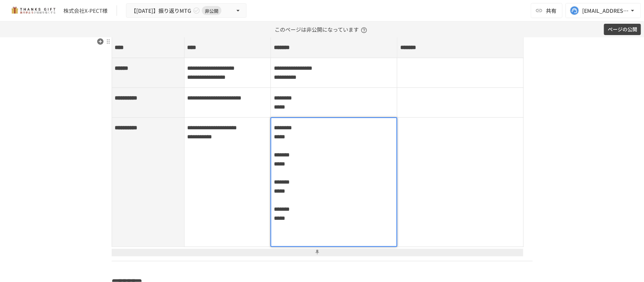  I want to click on img: mMP1OxWUAhQbsRWCurg7vIHe5HqDpP7qZo7fRoNLXQh, so click(33, 11).